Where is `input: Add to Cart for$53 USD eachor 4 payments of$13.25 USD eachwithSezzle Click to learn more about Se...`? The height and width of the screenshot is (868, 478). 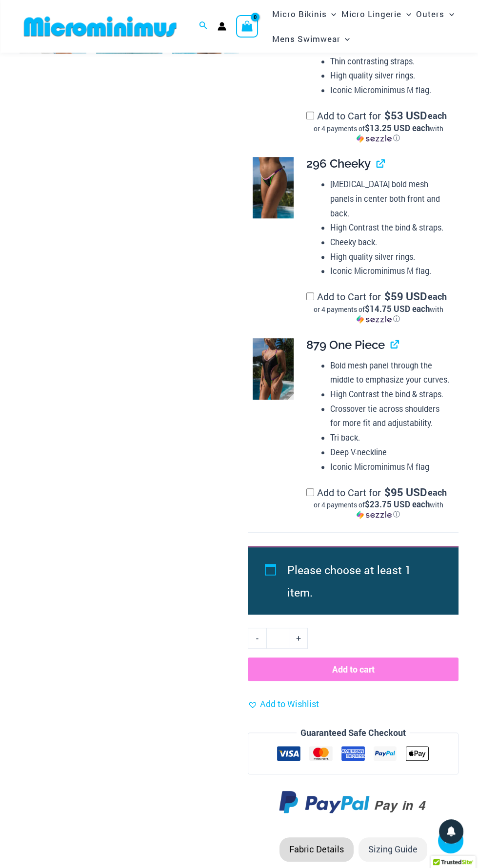 input: Add to Cart for$53 USD eachor 4 payments of$13.25 USD eachwithSezzle Click to learn more about Se... is located at coordinates (310, 116).